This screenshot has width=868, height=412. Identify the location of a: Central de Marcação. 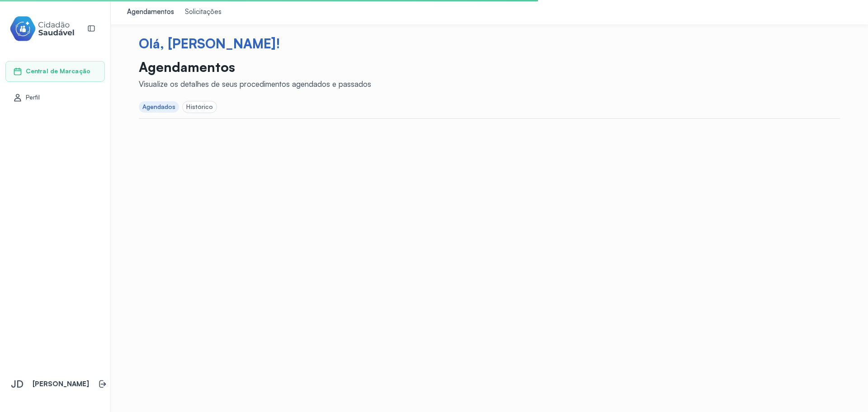
(55, 71).